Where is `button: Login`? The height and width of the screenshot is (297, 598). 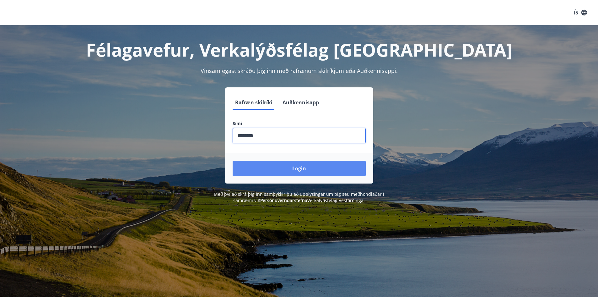 button: Login is located at coordinates (299, 168).